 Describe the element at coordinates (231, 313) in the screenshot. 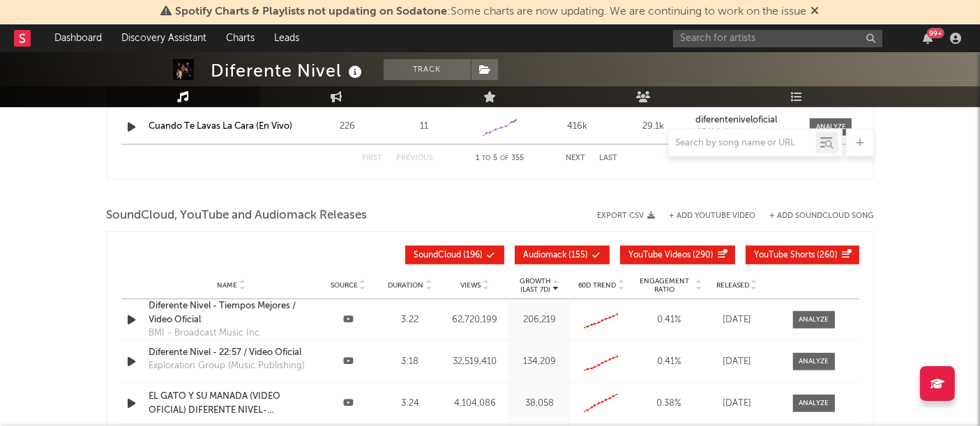

I see `a: Diferente Nivel - Tiempos Mejores / Video Oficial` at that location.